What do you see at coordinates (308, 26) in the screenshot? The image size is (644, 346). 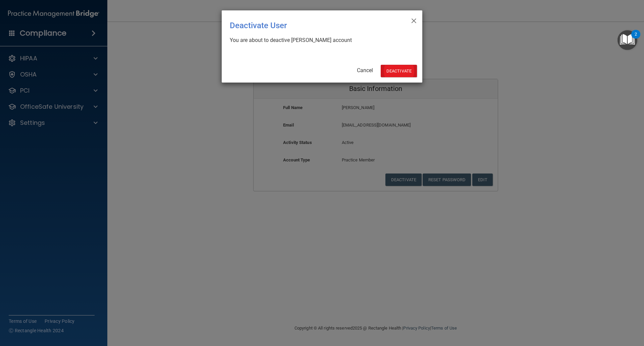 I see `div: Deactivate User` at bounding box center [308, 26].